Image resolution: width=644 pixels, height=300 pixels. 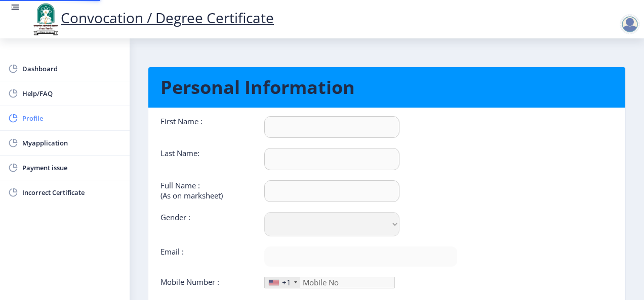 I want to click on span: Payment issue, so click(x=72, y=168).